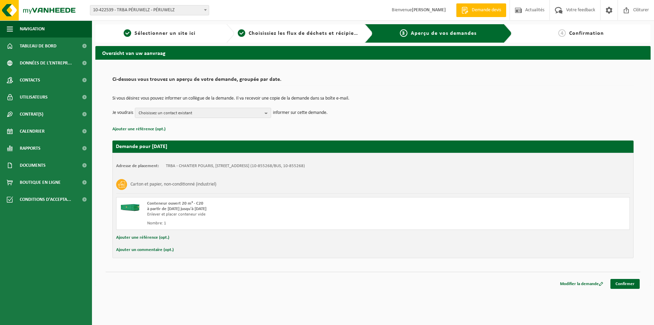  What do you see at coordinates (300, 113) in the screenshot?
I see `p: informer sur cette demande.` at bounding box center [300, 113].